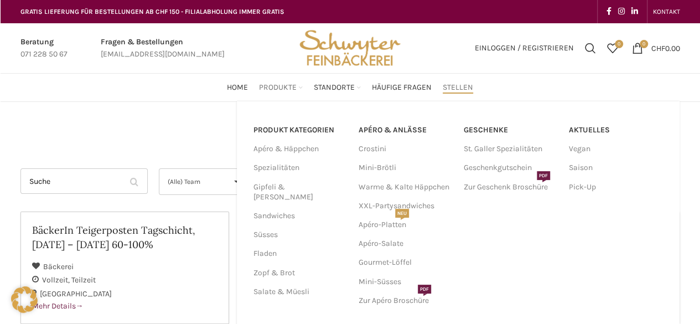 This screenshot has height=324, width=700. Describe the element at coordinates (616, 187) in the screenshot. I see `a: Pick-Up` at that location.